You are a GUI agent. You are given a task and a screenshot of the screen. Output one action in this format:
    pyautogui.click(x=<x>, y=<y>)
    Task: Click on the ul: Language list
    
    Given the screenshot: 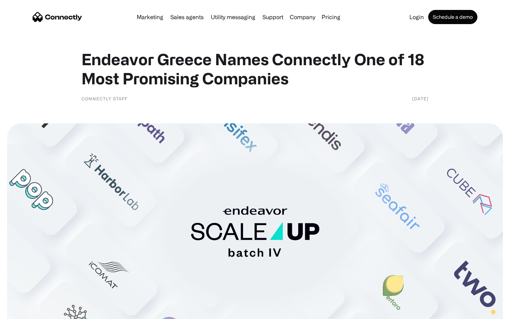 What is the action you would take?
    pyautogui.click(x=28, y=311)
    